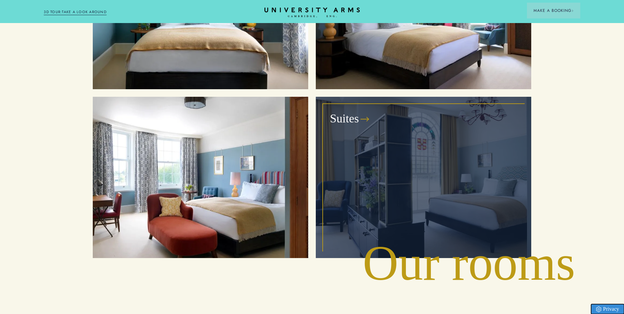  What do you see at coordinates (553, 11) in the screenshot?
I see `span: Make a Booking` at bounding box center [553, 11].